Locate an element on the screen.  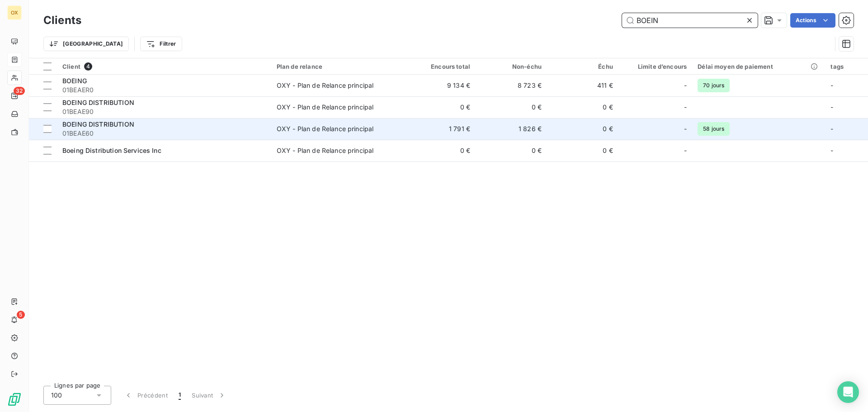
td: 9 134 € is located at coordinates (440, 85).